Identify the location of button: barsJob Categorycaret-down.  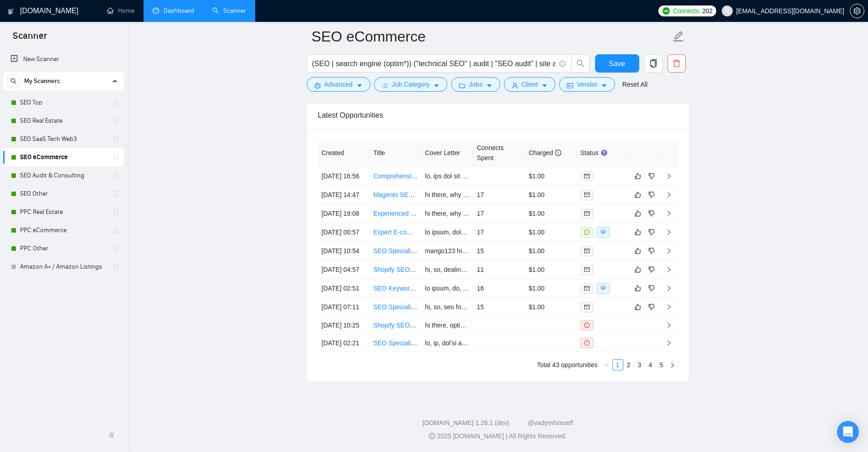
(410, 85).